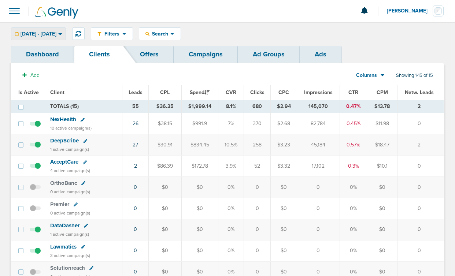  What do you see at coordinates (320, 54) in the screenshot?
I see `a: Ads` at bounding box center [320, 54].